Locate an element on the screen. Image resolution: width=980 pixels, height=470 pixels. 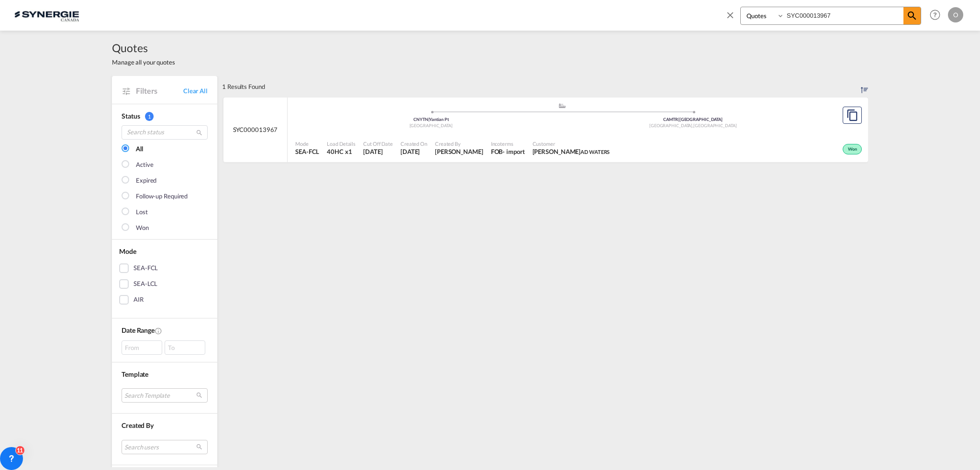
md-checkbox: AIR is located at coordinates (165, 300).